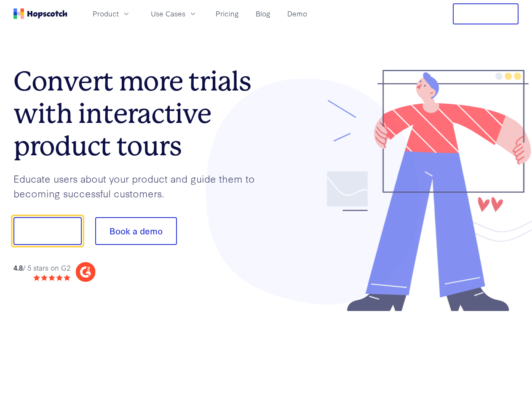  What do you see at coordinates (174, 13) in the screenshot?
I see `button: Use Cases` at bounding box center [174, 13].